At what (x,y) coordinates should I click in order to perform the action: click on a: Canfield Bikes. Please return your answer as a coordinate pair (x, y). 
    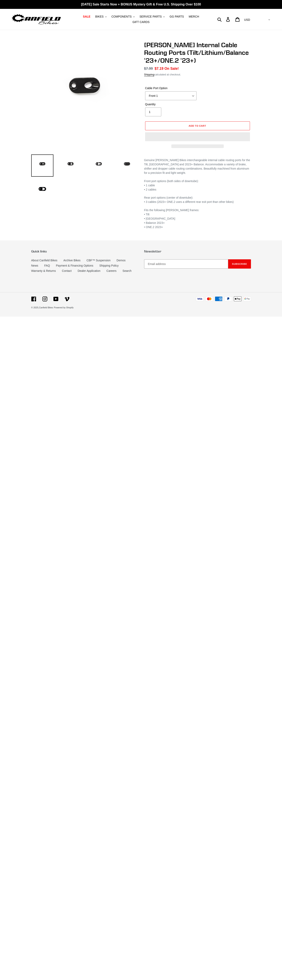
    Looking at the image, I should click on (46, 307).